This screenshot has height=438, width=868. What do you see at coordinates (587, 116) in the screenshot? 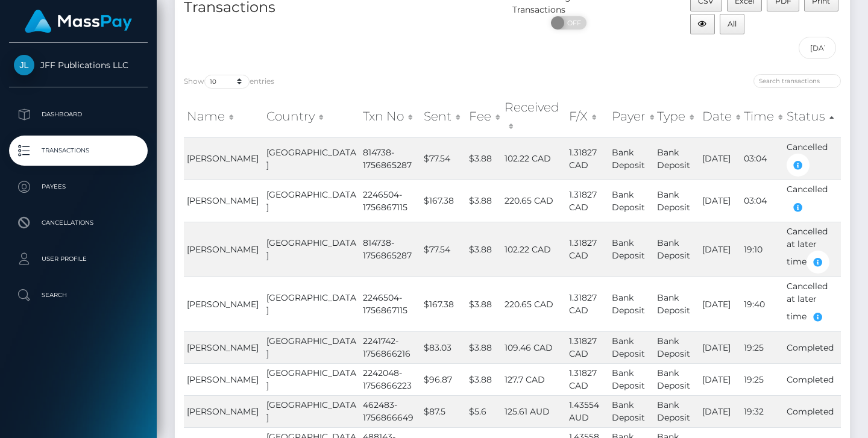
I see `th: F/X: activate to sort column ascending` at bounding box center [587, 116].